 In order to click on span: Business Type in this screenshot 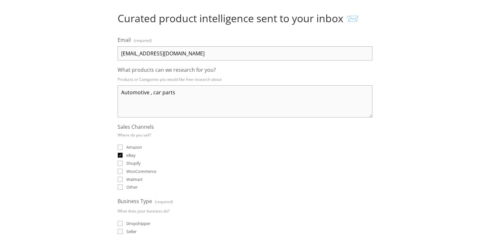, I will do `click(135, 201)`.